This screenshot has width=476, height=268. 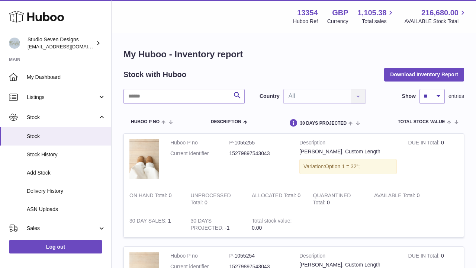 What do you see at coordinates (155, 74) in the screenshot?
I see `h2: Stock with Huboo` at bounding box center [155, 74].